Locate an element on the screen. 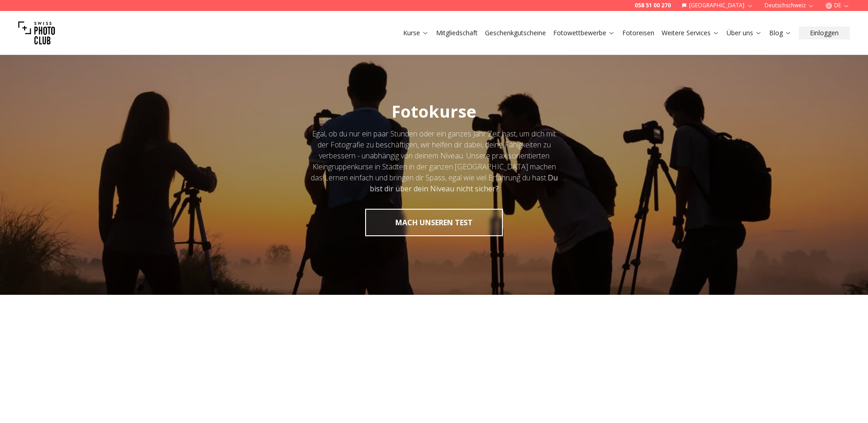 This screenshot has width=868, height=423. img: Swiss photo club is located at coordinates (37, 33).